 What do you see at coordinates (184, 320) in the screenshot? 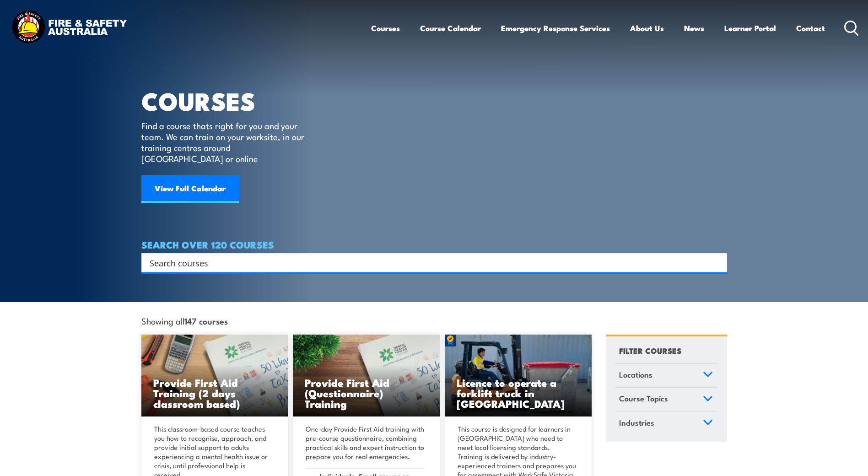
I see `span: Showing all` at bounding box center [184, 320].